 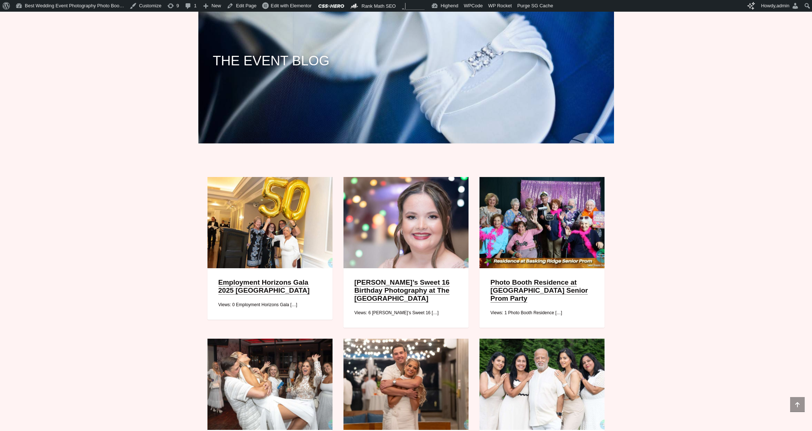 I want to click on div: Views: 1 Photo Booth Residence […], so click(x=542, y=313).